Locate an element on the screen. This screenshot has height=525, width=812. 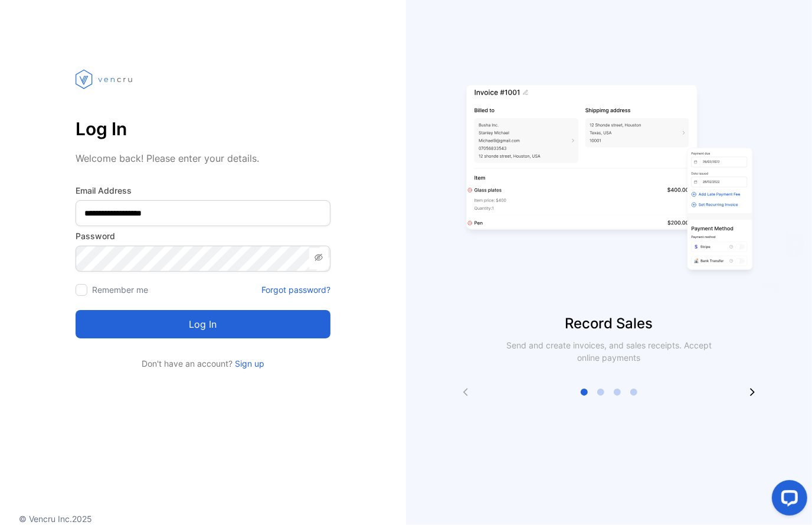
label: Remember me is located at coordinates (120, 289).